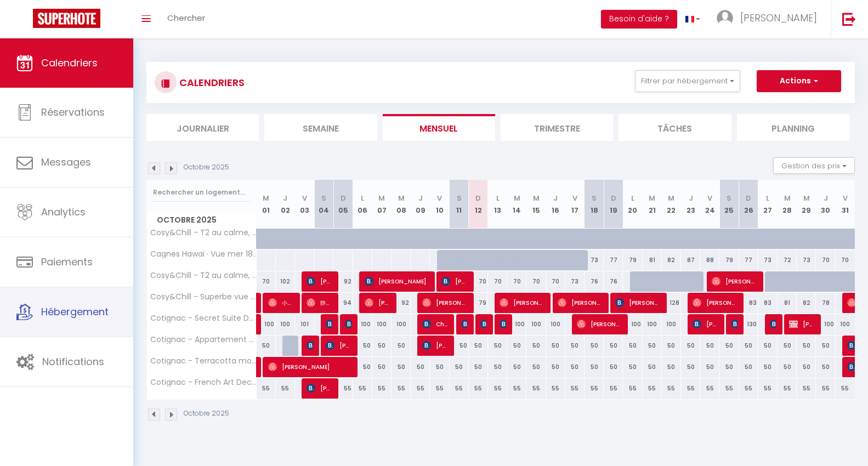 This screenshot has height=466, width=868. Describe the element at coordinates (204, 254) in the screenshot. I see `span: Cagnes Hawaï · Vue mer 180°- Cocon cosy et luxe-Clim & Wifi` at that location.